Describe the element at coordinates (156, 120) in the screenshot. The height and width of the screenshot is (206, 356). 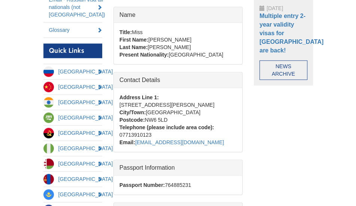
I see `div: NW6 5LD` at that location.